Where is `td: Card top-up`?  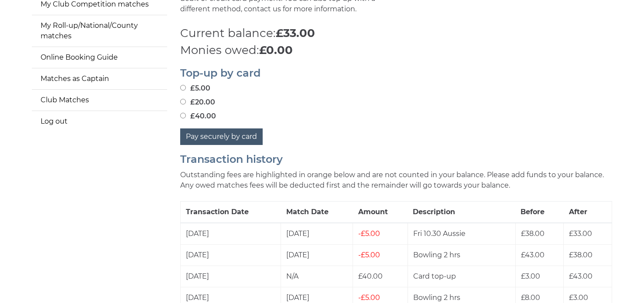 td: Card top-up is located at coordinates (461, 276).